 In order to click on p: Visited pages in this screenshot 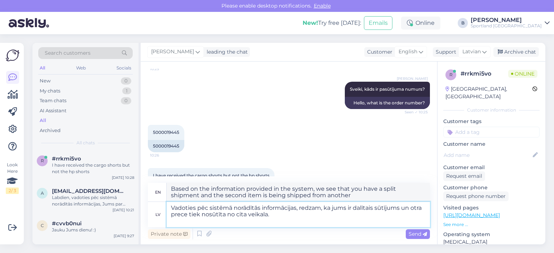, I will do `click(491, 208)`.